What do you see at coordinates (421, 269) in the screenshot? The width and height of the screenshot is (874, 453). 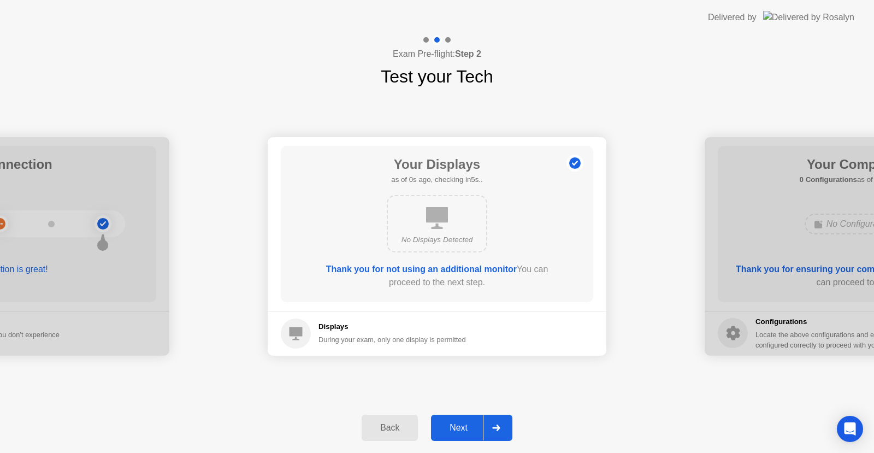 I see `b: Thank you for not using an additional monitor` at bounding box center [421, 269].